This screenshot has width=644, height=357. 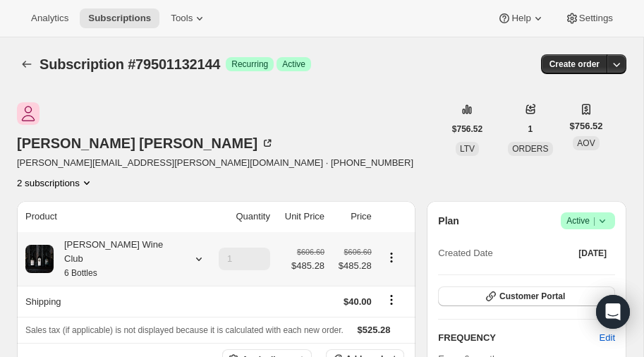 I want to click on span: Help, so click(x=520, y=18).